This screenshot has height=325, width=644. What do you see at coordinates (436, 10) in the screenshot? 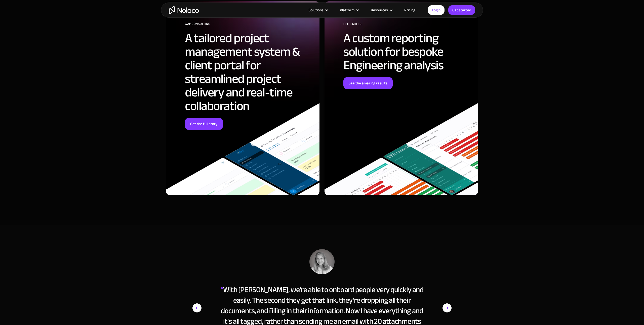
I see `a: Login` at bounding box center [436, 10].